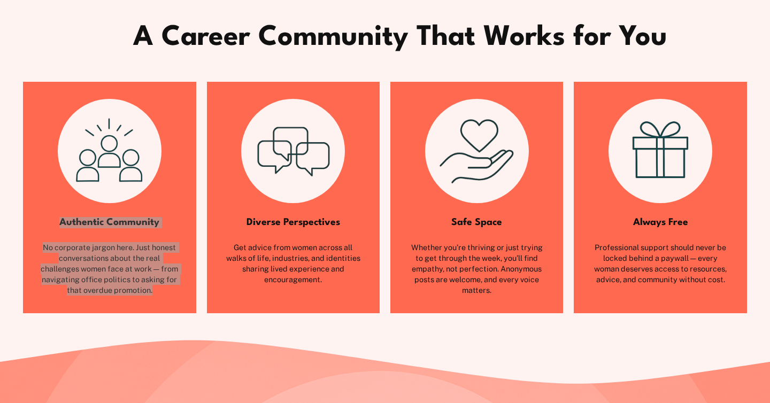  I want to click on h2: Diverse Perspectives, so click(293, 222).